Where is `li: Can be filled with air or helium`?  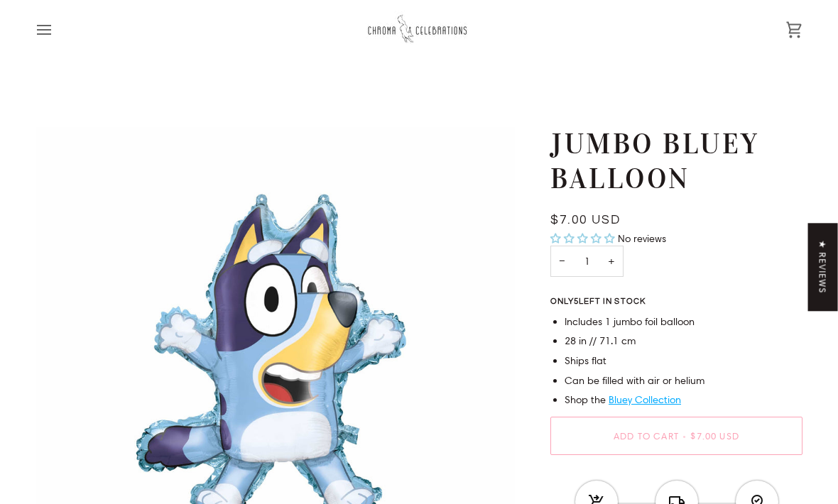 li: Can be filled with air or helium is located at coordinates (683, 381).